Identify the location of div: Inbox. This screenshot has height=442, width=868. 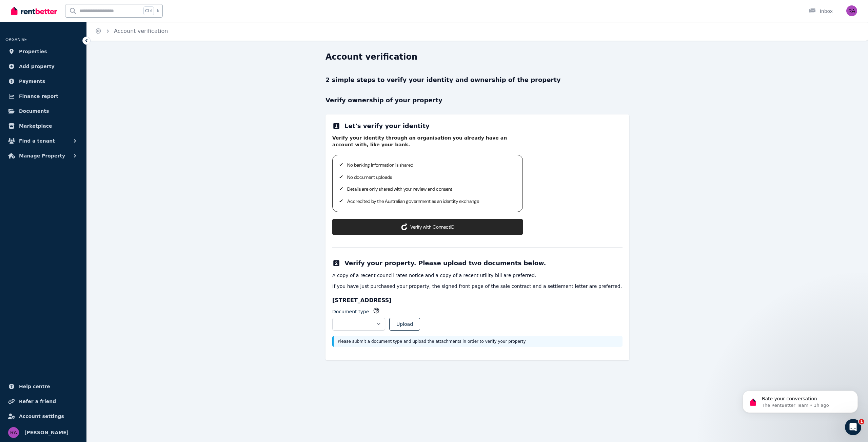
(821, 11).